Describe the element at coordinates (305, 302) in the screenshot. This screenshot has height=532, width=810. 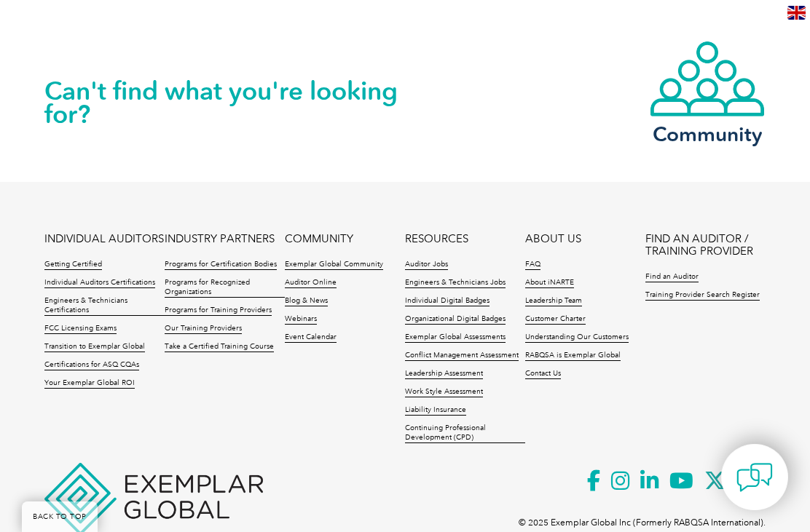
I see `a: Blog & News` at that location.